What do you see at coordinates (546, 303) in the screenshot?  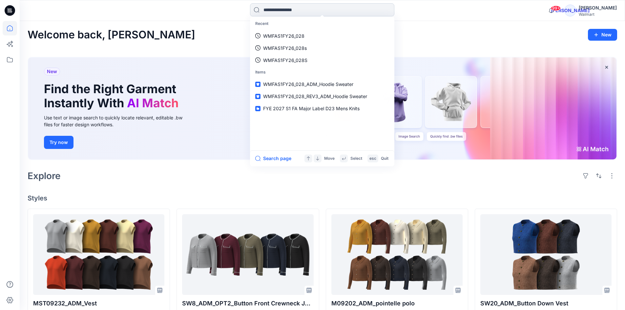 I see `p: SW20_ADM_Button Down Vest` at bounding box center [546, 303].